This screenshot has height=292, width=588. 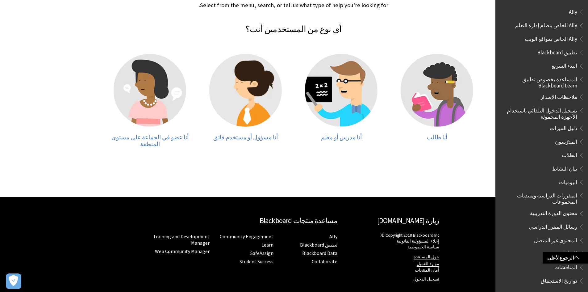 What do you see at coordinates (551, 38) in the screenshot?
I see `span: Ally الخاص بمواقع الويب` at bounding box center [551, 38].